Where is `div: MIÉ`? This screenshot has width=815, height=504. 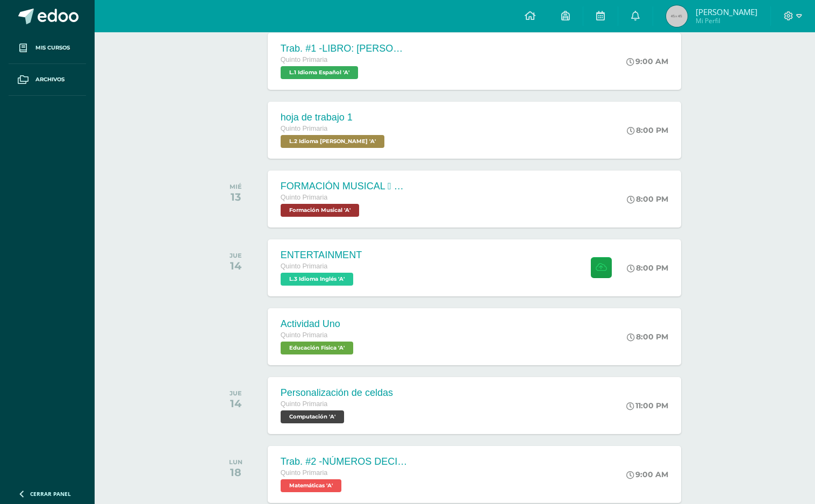 div: MIÉ is located at coordinates (236, 187).